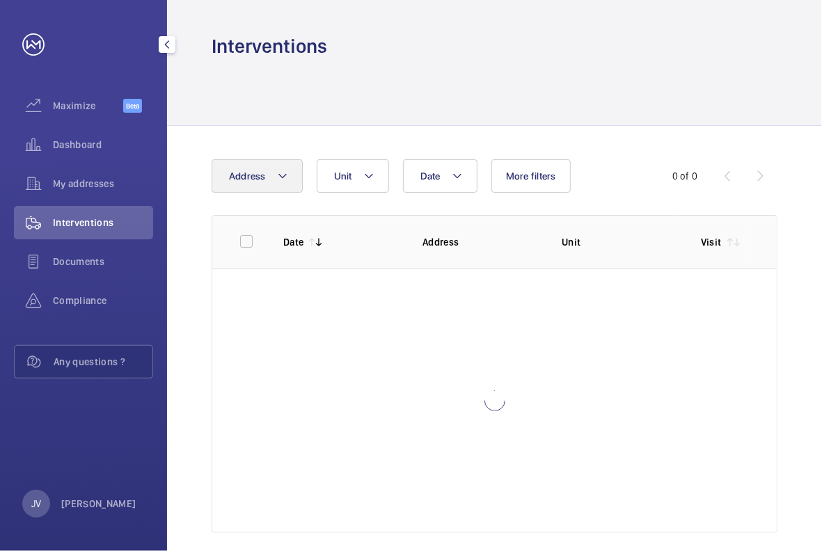 The width and height of the screenshot is (822, 551). Describe the element at coordinates (132, 106) in the screenshot. I see `span: Beta` at that location.